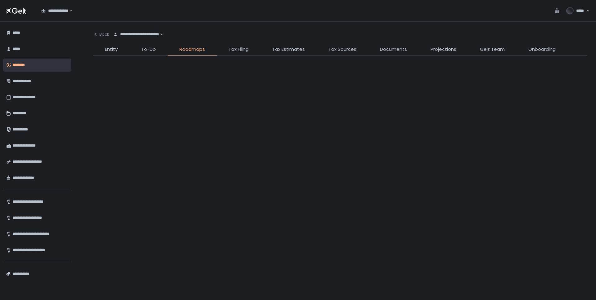 This screenshot has width=596, height=300. I want to click on span: Tax Sources, so click(342, 49).